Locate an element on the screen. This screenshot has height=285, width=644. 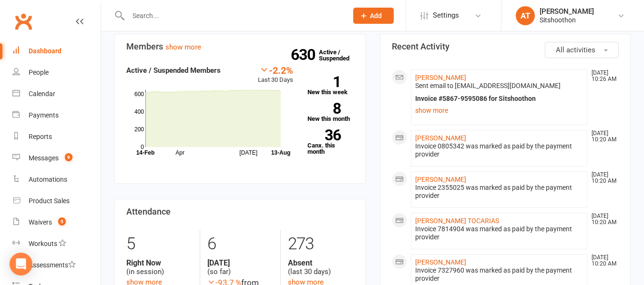
div: 5 is located at coordinates (159, 244).